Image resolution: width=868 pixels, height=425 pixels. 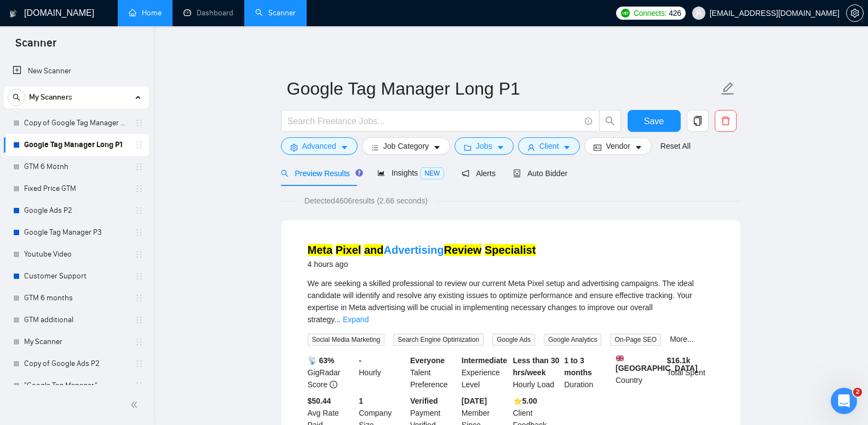 What do you see at coordinates (321, 361) in the screenshot?
I see `b: 📡 63%` at bounding box center [321, 361].